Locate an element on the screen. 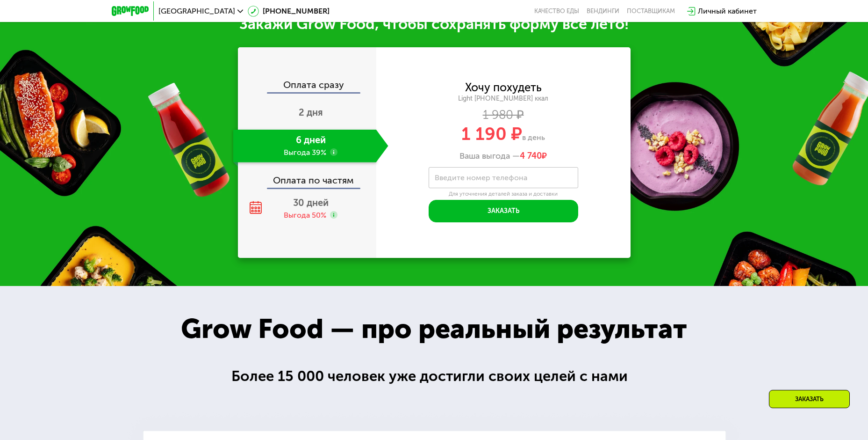 The image size is (868, 440). div: поставщикам is located at coordinates (651, 11).